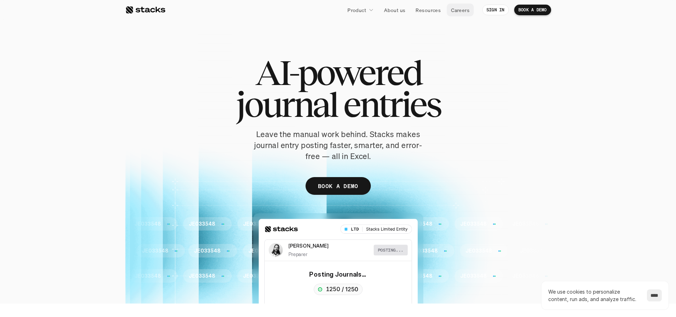 Image resolution: width=676 pixels, height=317 pixels. Describe the element at coordinates (394, 10) in the screenshot. I see `a: About us` at that location.